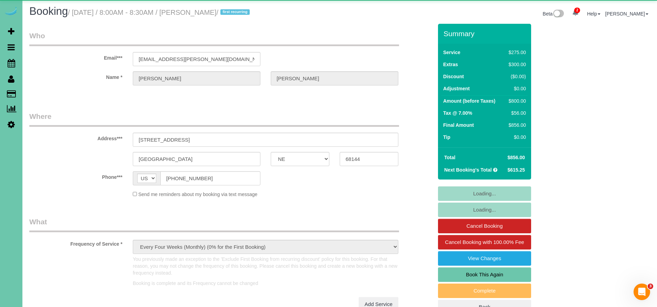  I want to click on legend: Where, so click(214, 119).